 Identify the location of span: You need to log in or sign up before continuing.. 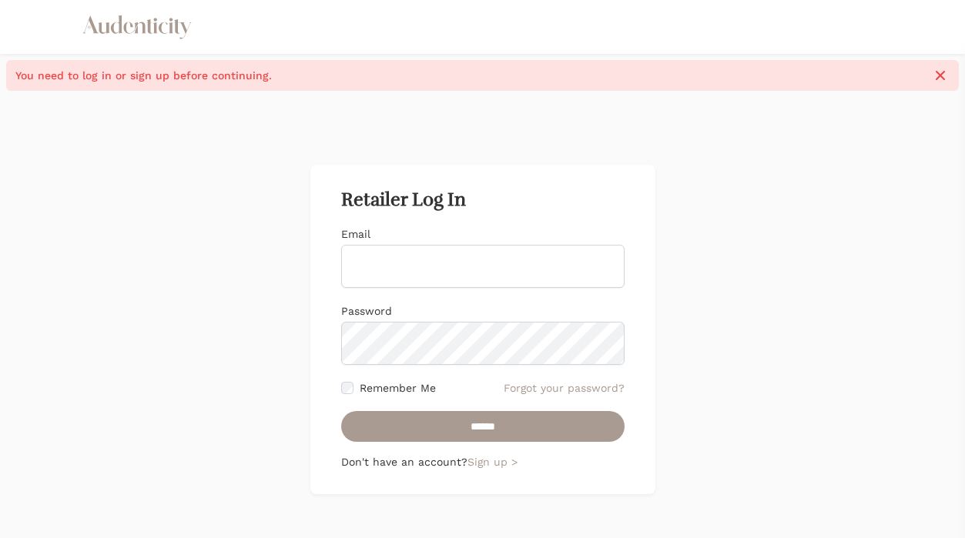
(469, 75).